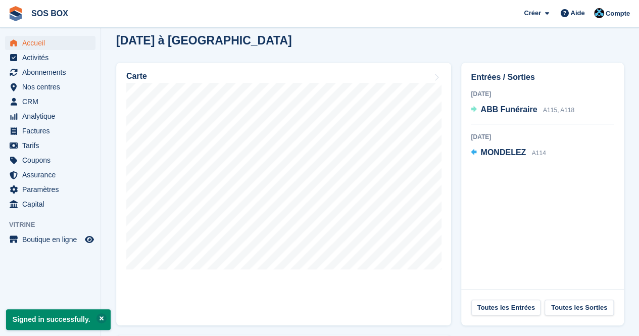 The width and height of the screenshot is (639, 336). I want to click on span: Capital, so click(53, 204).